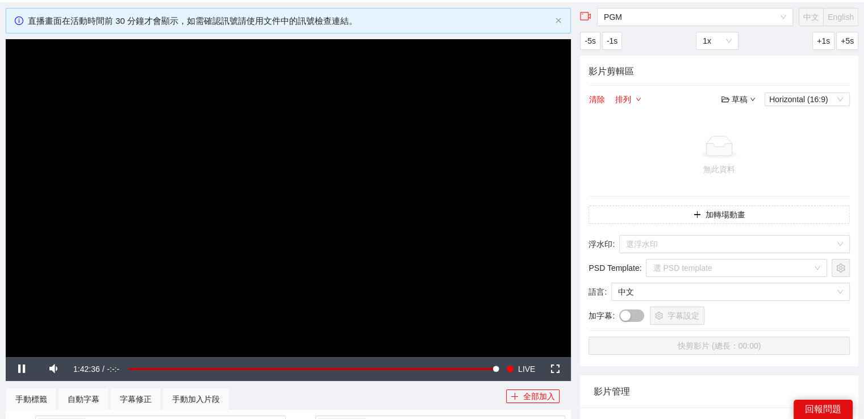 This screenshot has width=864, height=419. What do you see at coordinates (841, 17) in the screenshot?
I see `span: English` at bounding box center [841, 17].